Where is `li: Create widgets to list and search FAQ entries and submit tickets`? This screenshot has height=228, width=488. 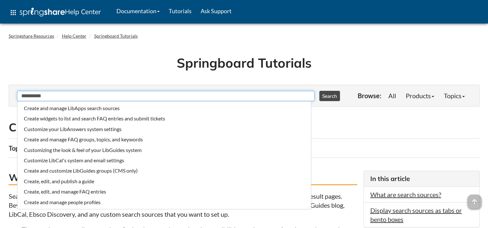 li: Create widgets to list and search FAQ entries and submit tickets is located at coordinates (164, 119).